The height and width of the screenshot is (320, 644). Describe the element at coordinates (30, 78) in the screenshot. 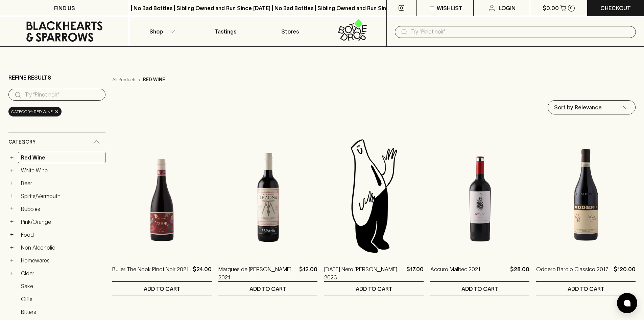

I see `p: Refine Results` at that location.